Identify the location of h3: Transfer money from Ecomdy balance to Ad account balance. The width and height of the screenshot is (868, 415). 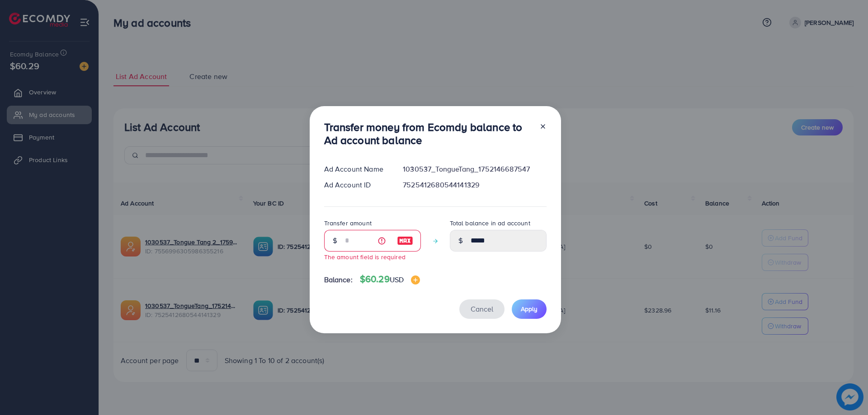
(429, 134).